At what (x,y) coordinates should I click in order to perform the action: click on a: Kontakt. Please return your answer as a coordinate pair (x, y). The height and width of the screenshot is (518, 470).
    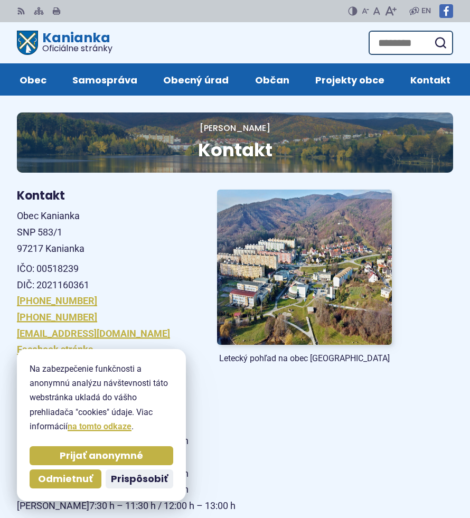
    Looking at the image, I should click on (430, 79).